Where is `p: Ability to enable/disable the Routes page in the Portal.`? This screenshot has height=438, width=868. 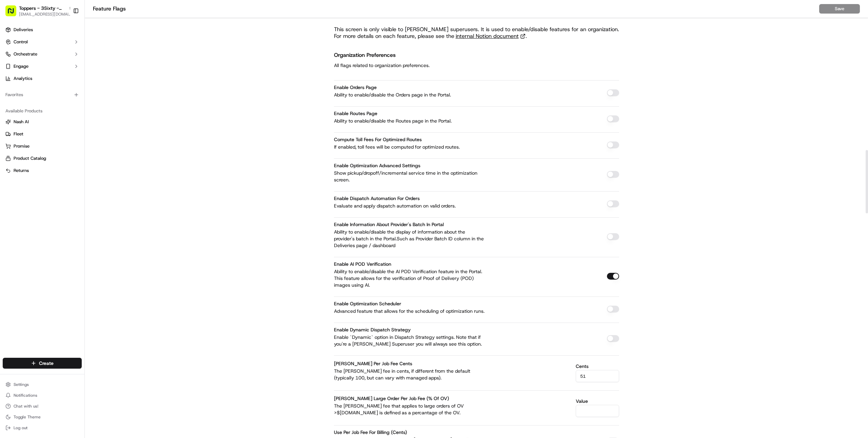
p: Ability to enable/disable the Routes page in the Portal. is located at coordinates (410, 121).